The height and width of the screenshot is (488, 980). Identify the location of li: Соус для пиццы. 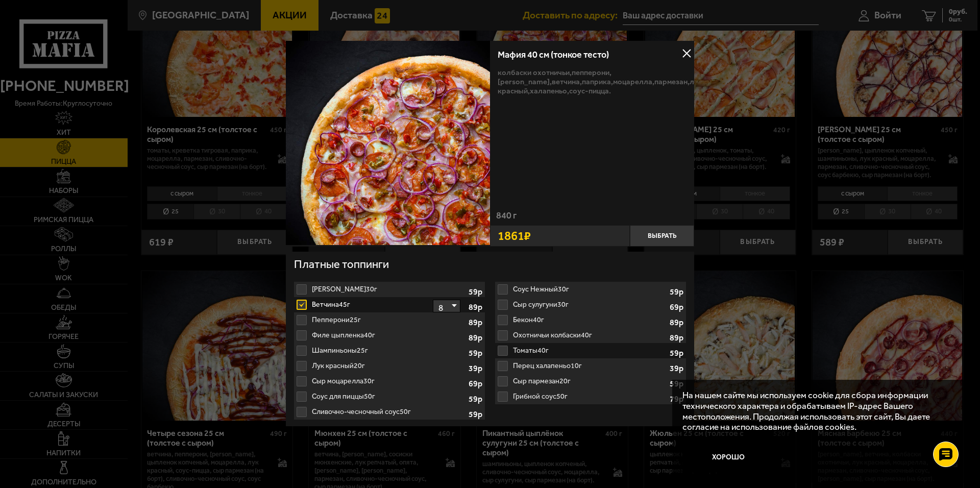
(389, 397).